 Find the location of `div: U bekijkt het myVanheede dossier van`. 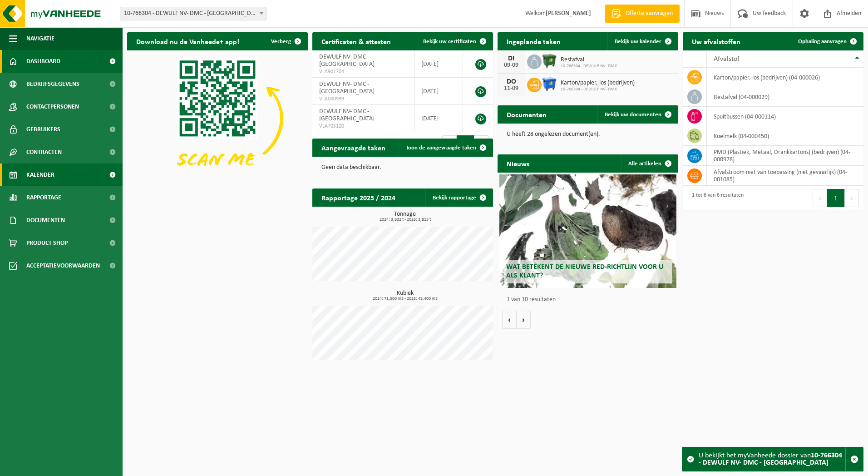

div: U bekijkt het myVanheede dossier van is located at coordinates (772, 460).